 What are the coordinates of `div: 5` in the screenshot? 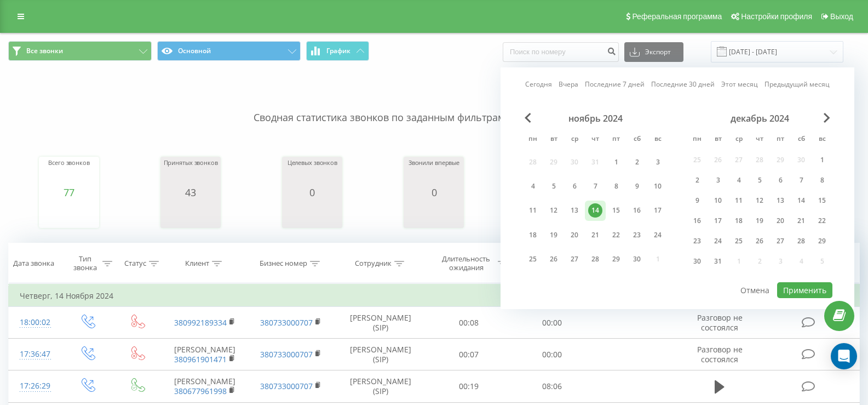 It's located at (759, 180).